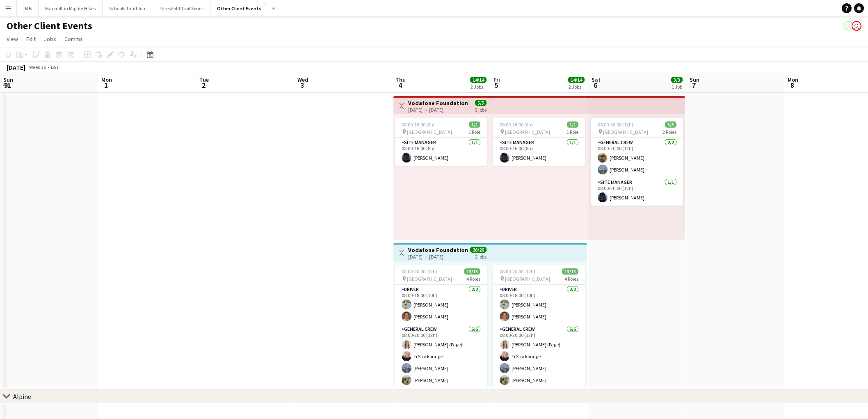  I want to click on span: 2 Roles, so click(669, 132).